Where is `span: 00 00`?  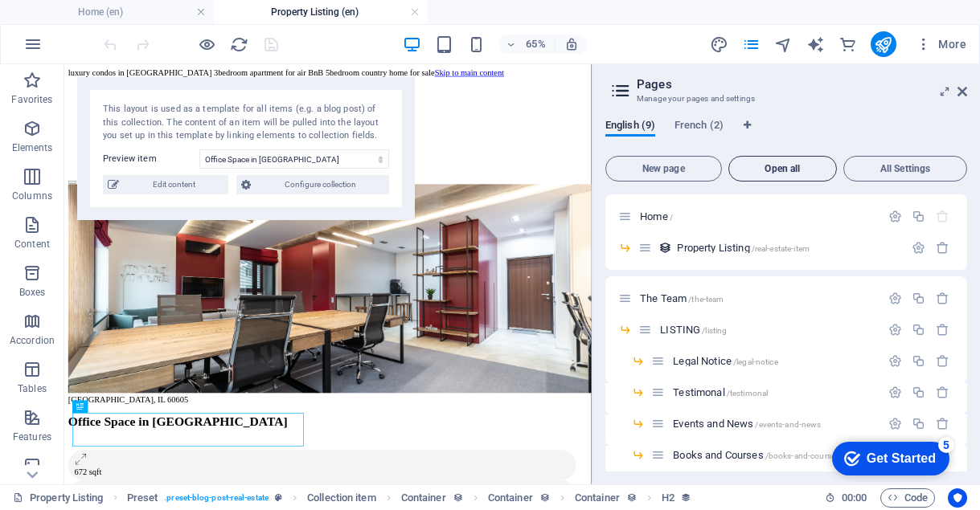
span: 00 00 is located at coordinates (854, 498).